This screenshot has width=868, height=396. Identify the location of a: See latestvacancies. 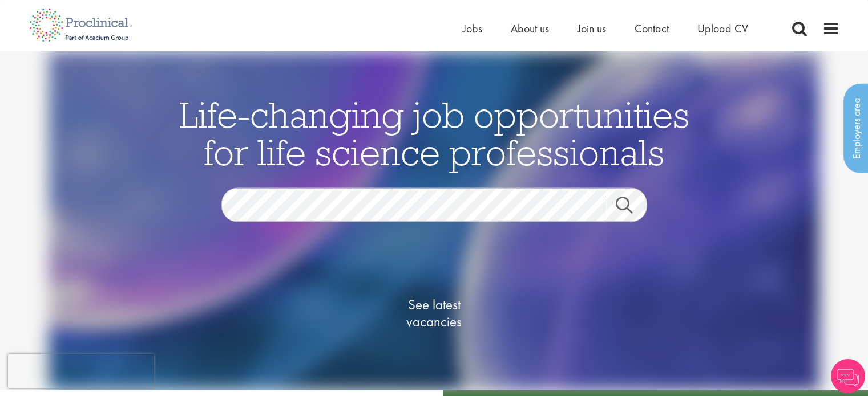
(434, 313).